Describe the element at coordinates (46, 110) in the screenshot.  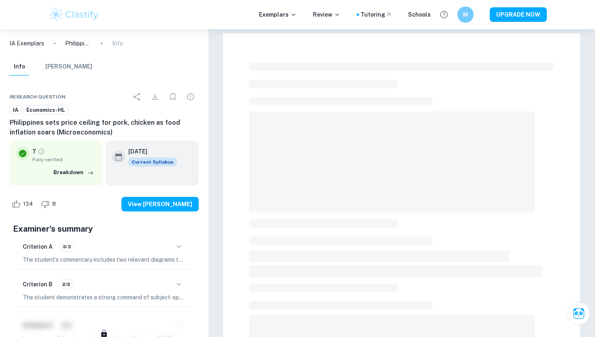
I see `a: Economics-HL` at that location.